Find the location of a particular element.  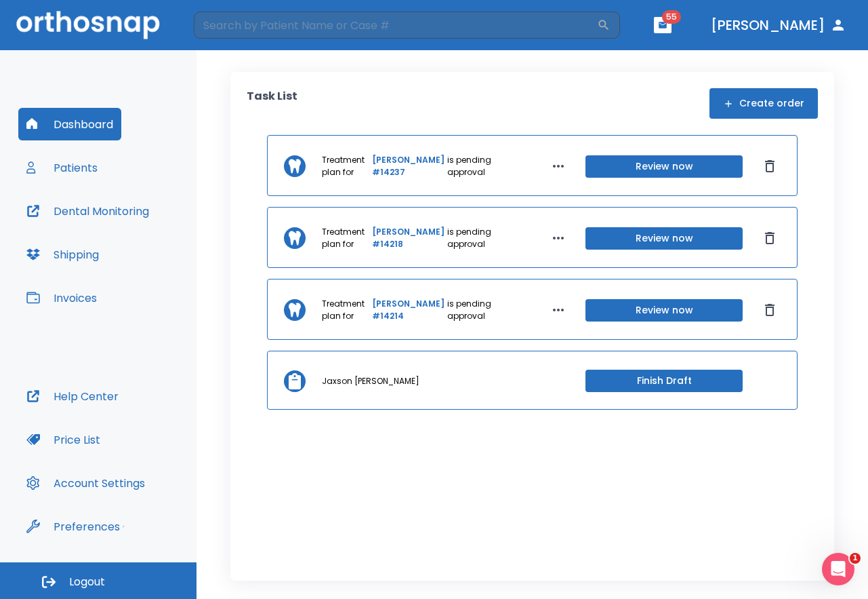

button: Preferences is located at coordinates (73, 526).